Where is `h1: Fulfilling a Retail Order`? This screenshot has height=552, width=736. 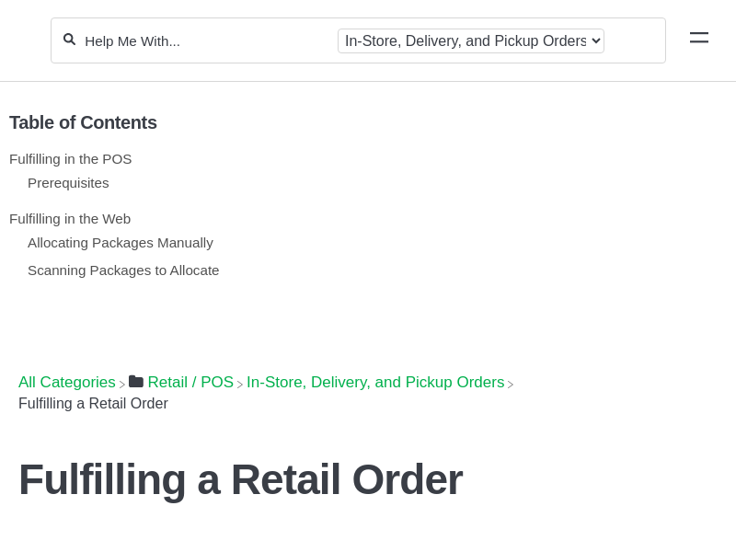
h1: Fulfilling a Retail Order is located at coordinates (340, 479).